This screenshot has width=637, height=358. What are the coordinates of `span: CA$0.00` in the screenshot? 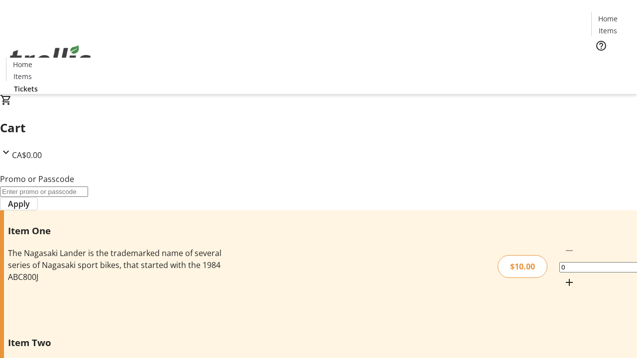 It's located at (27, 155).